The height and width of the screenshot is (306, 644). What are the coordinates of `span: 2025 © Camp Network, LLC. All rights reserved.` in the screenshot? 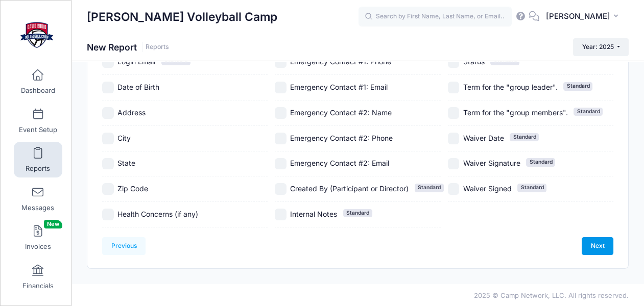 It's located at (551, 295).